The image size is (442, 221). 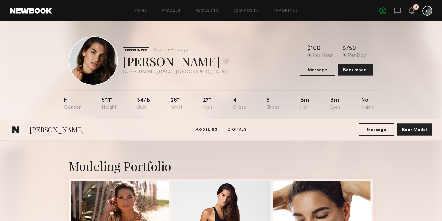 I want to click on div: F, so click(x=72, y=104).